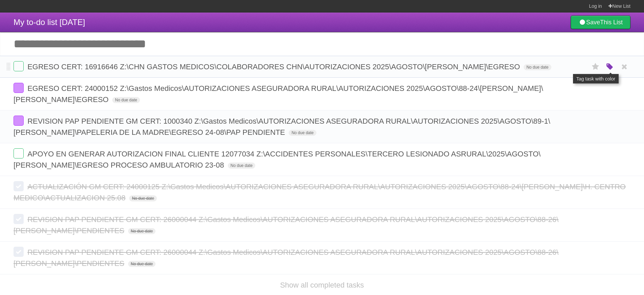  I want to click on span: ACTUALIZACIÓN GM CERT: 24000125 Z:\Gastos Medicos\AUTORIZACIONES ASEGURADORA RURAL\AUTORIZACIONES..., so click(319, 192).